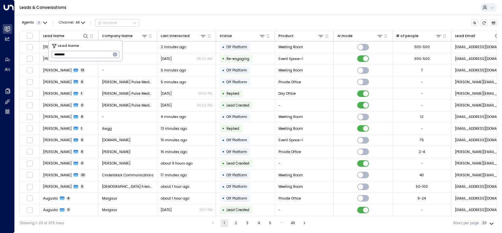  Describe the element at coordinates (287, 93) in the screenshot. I see `span: Day Office` at that location.